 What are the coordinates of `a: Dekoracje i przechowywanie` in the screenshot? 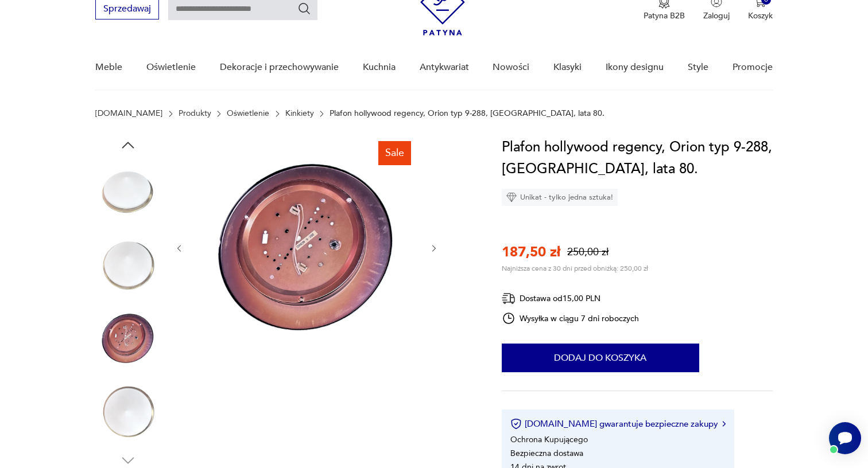 It's located at (279, 67).